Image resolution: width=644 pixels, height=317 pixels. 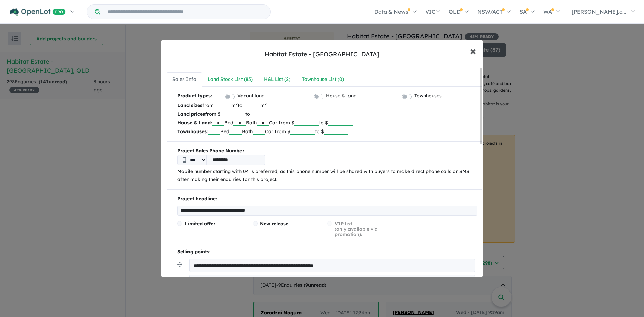 What do you see at coordinates (37, 12) in the screenshot?
I see `img: Openlot PRO Logo White` at bounding box center [37, 12].